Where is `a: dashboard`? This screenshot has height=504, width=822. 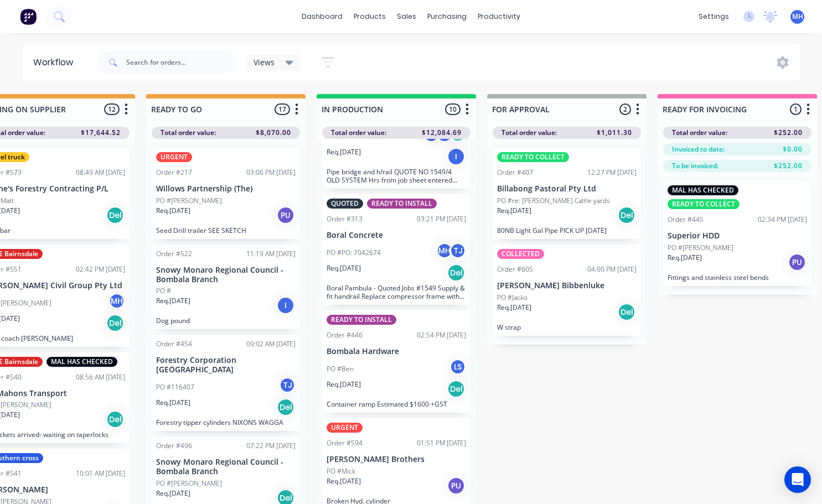 a: dashboard is located at coordinates (322, 17).